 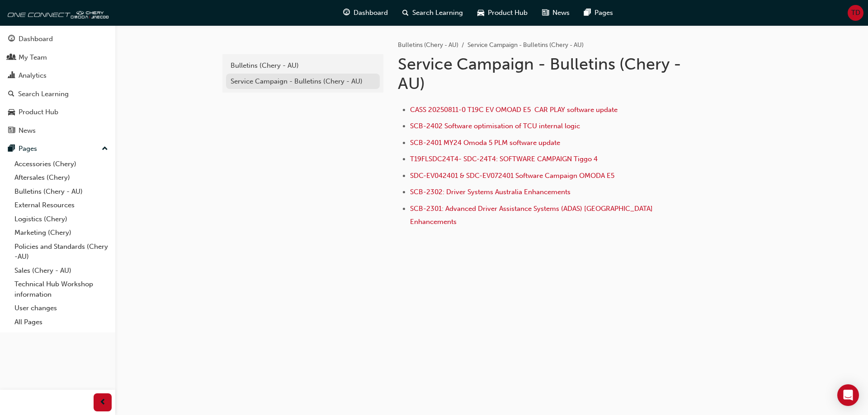 I want to click on button: TD, so click(x=855, y=13).